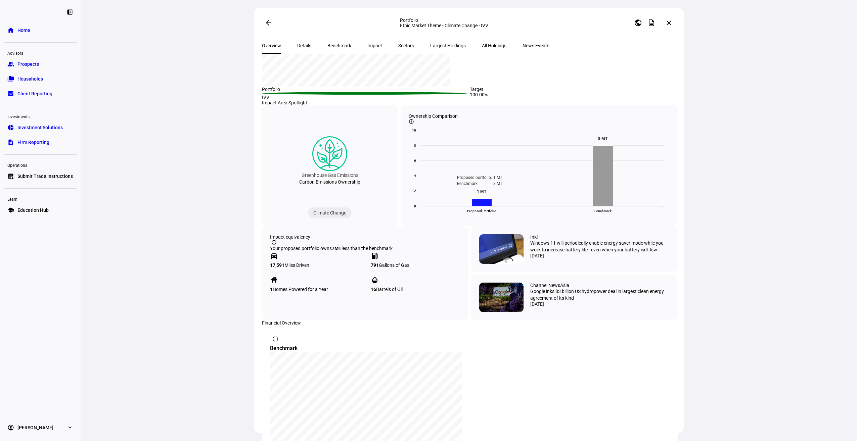 The image size is (857, 441). I want to click on span: Overview, so click(271, 46).